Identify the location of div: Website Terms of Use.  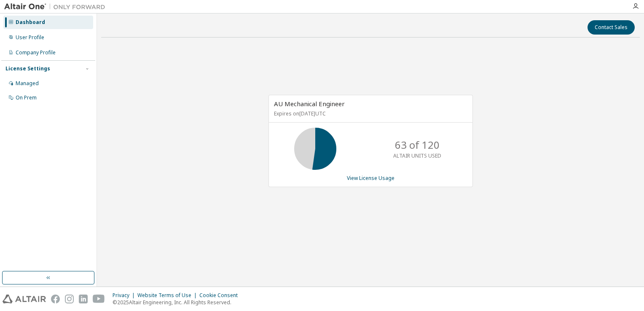
(168, 295).